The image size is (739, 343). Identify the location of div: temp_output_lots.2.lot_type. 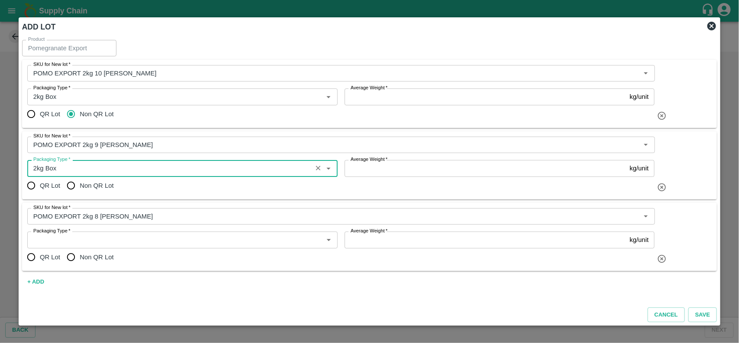
(74, 257).